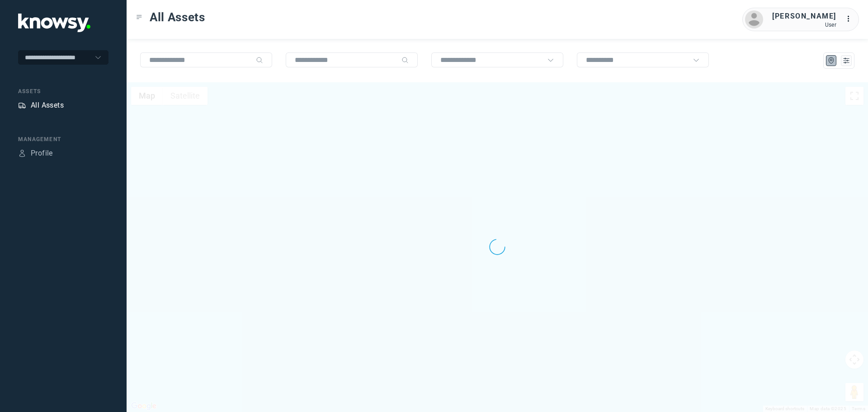  I want to click on div: All Assets, so click(47, 105).